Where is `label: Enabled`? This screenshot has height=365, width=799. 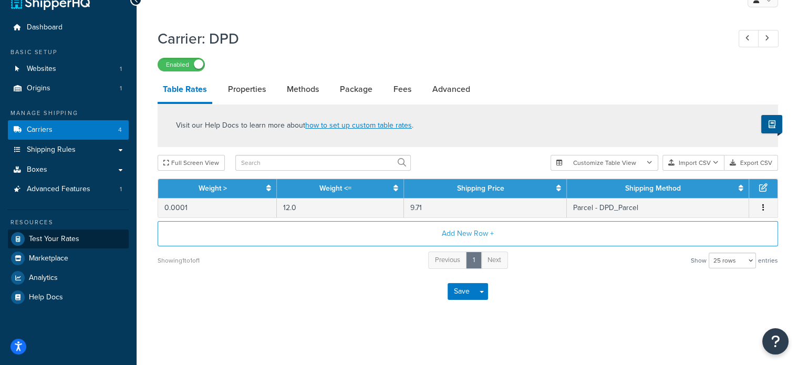 label: Enabled is located at coordinates (181, 65).